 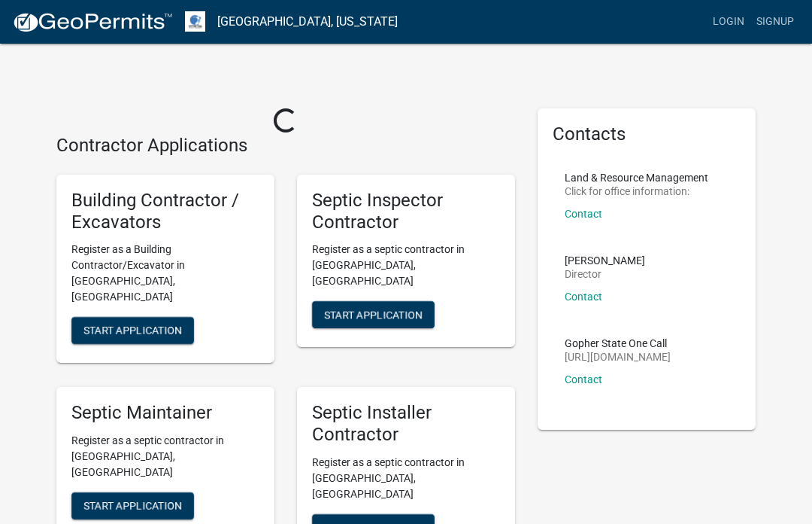 I want to click on p: Director, so click(x=604, y=274).